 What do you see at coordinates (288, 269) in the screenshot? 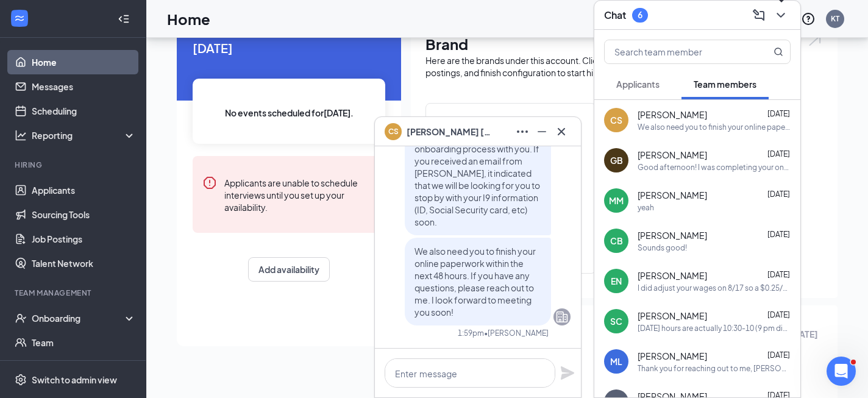
I see `button: Add availability` at bounding box center [288, 269].